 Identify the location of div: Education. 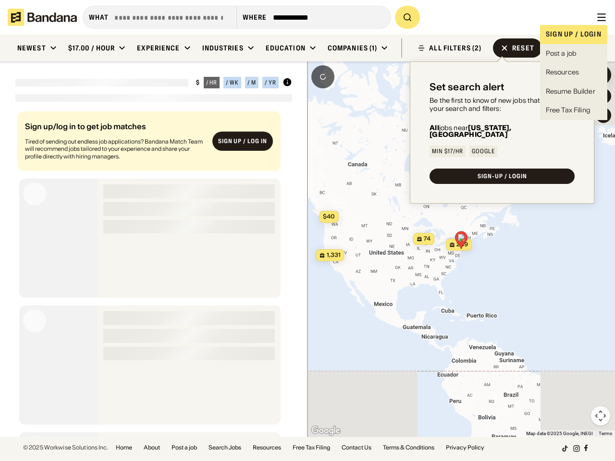
(285, 48).